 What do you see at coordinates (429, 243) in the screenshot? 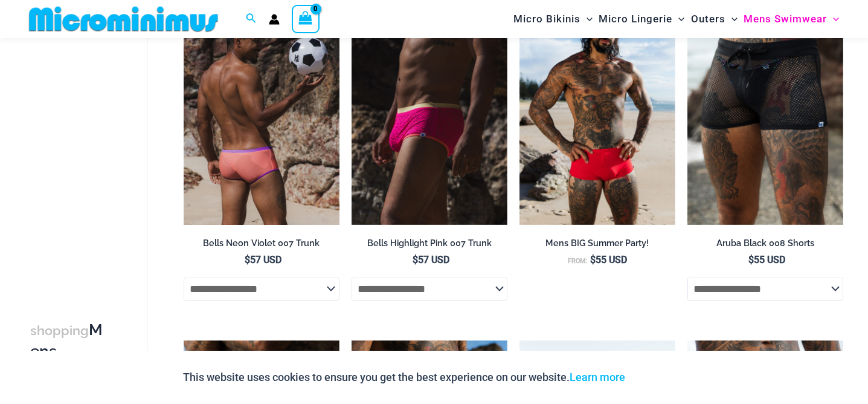
I see `h2: Bells Highlight Pink 007 Trunk` at bounding box center [429, 243].